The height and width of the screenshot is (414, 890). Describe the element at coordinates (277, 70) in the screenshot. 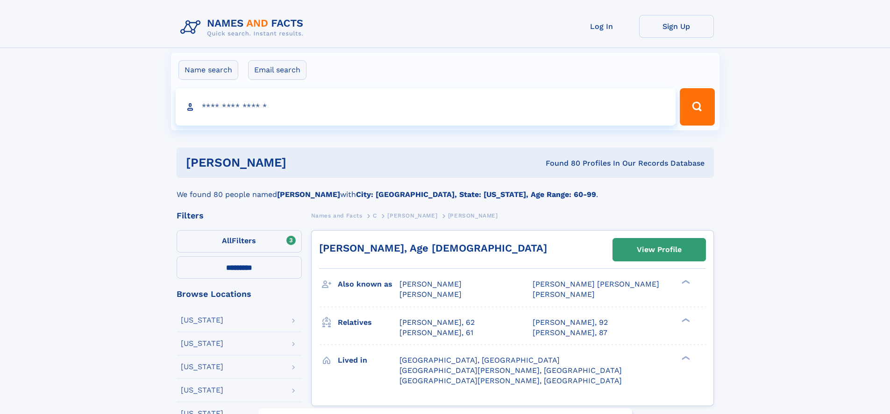

I see `label: Email search` at that location.